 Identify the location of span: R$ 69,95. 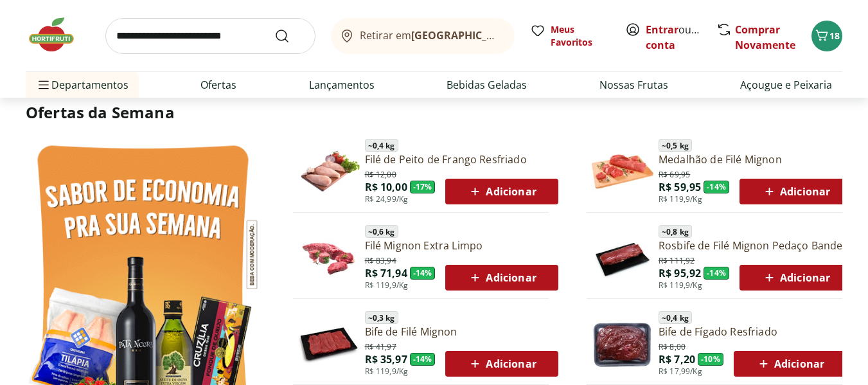
(674, 173).